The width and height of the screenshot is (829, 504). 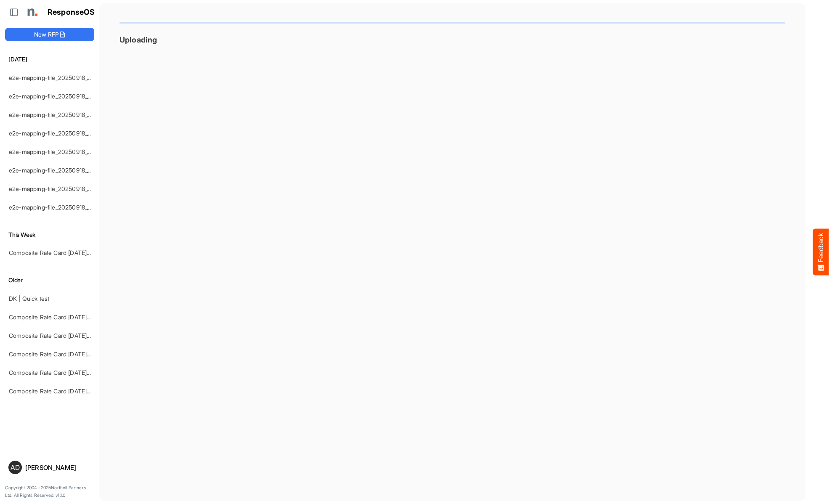 What do you see at coordinates (50, 492) in the screenshot?
I see `p: Copyright 2004 - 2025 Northell Partners Ltd. All Rights Reserved. v 1.1.0` at bounding box center [50, 492].